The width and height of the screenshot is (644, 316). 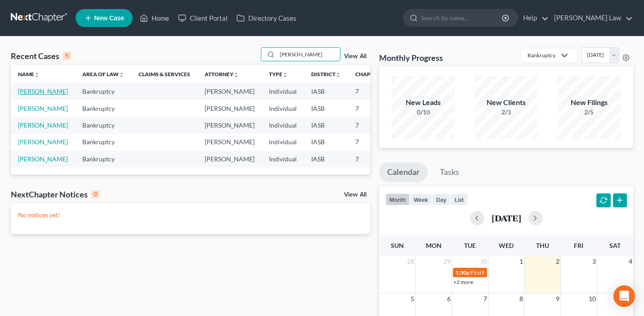 I want to click on a: Typeunfold_more, so click(x=278, y=74).